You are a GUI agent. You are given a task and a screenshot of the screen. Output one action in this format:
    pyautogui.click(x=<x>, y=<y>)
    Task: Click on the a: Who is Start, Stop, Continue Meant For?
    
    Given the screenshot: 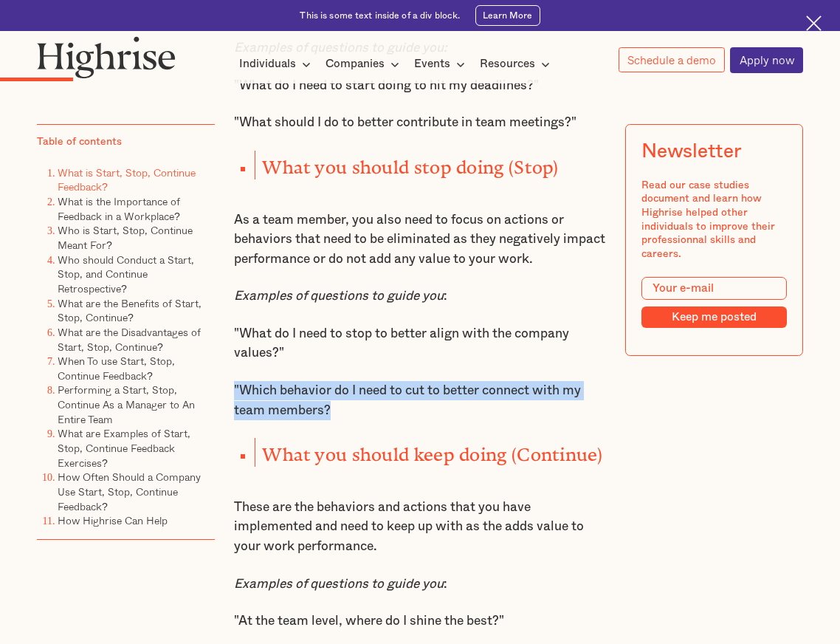 What is the action you would take?
    pyautogui.click(x=125, y=237)
    